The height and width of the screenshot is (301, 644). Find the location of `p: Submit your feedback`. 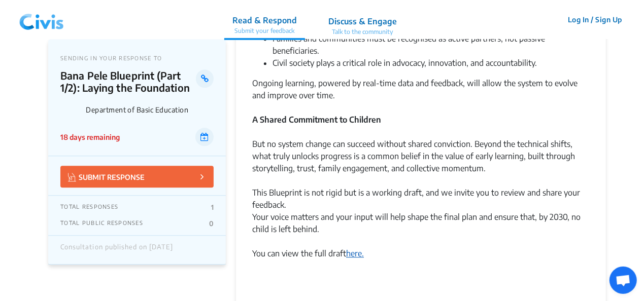

p: Submit your feedback is located at coordinates (264, 31).